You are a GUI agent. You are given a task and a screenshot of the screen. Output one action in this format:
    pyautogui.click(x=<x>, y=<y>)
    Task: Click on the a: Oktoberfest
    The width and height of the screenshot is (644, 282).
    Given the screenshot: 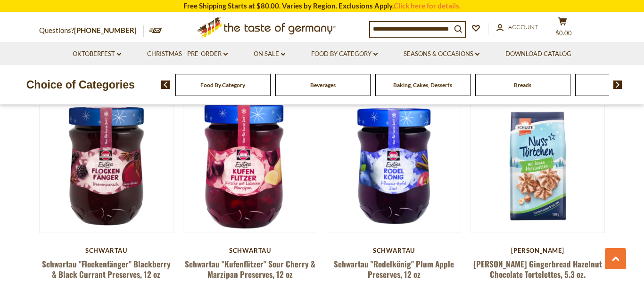 What is the action you would take?
    pyautogui.click(x=97, y=54)
    